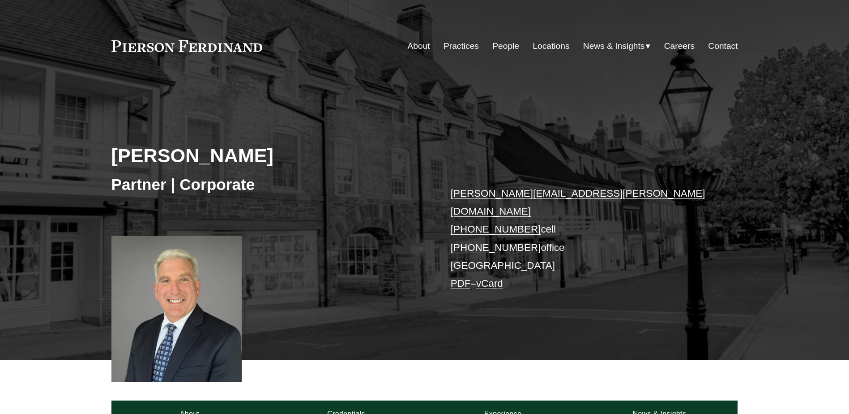  What do you see at coordinates (461, 46) in the screenshot?
I see `a: Practices` at bounding box center [461, 46].